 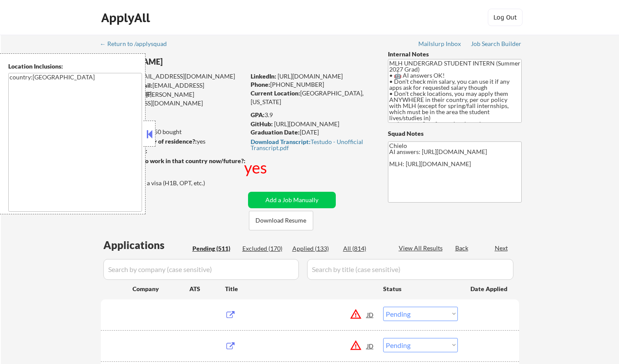 What do you see at coordinates (261, 124) in the screenshot?
I see `strong: GitHub:` at bounding box center [261, 124].